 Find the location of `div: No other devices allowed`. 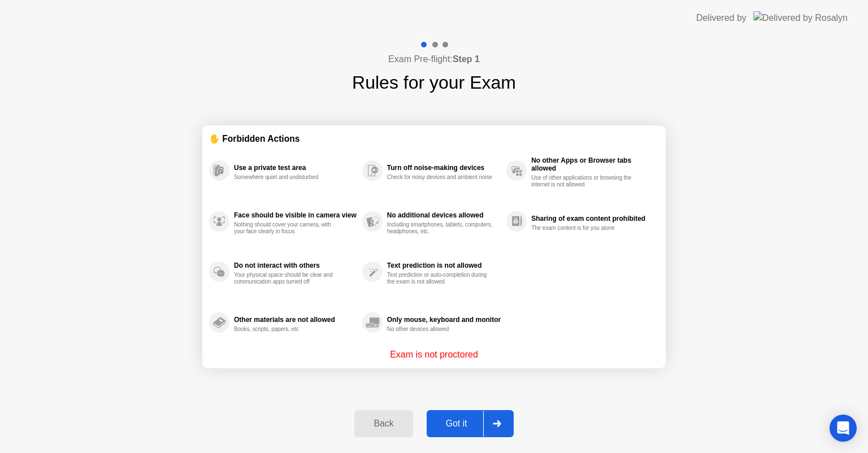

div: No other devices allowed is located at coordinates (440, 329).